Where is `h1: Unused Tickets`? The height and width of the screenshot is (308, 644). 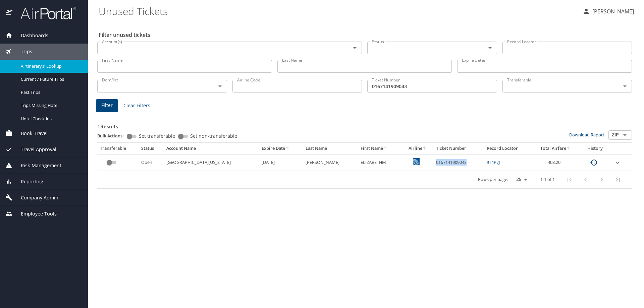
h1: Unused Tickets is located at coordinates (338, 11).